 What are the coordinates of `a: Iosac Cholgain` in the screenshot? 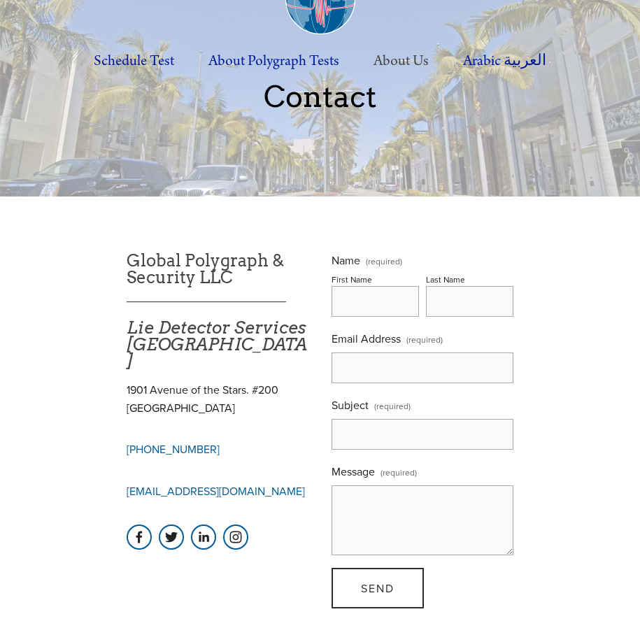 It's located at (139, 537).